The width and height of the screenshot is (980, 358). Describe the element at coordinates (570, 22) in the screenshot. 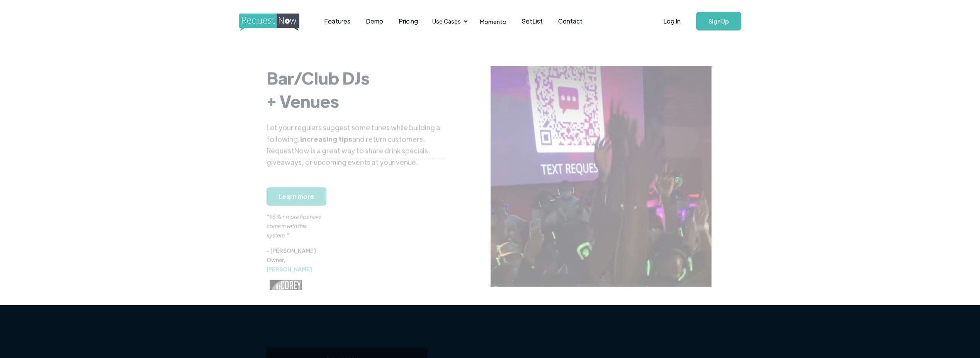

I see `a: Contact` at that location.